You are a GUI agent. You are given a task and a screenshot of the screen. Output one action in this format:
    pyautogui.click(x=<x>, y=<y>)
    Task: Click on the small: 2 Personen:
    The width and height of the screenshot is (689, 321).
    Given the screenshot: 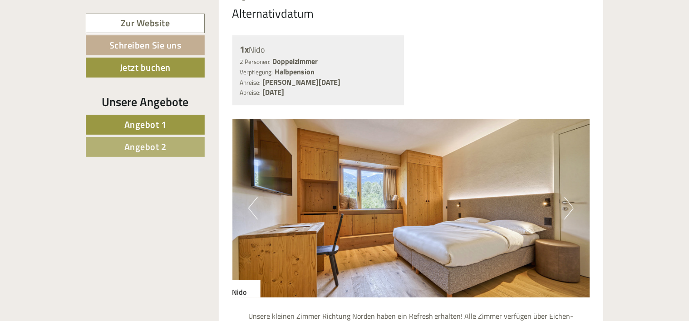 What is the action you would take?
    pyautogui.click(x=256, y=62)
    